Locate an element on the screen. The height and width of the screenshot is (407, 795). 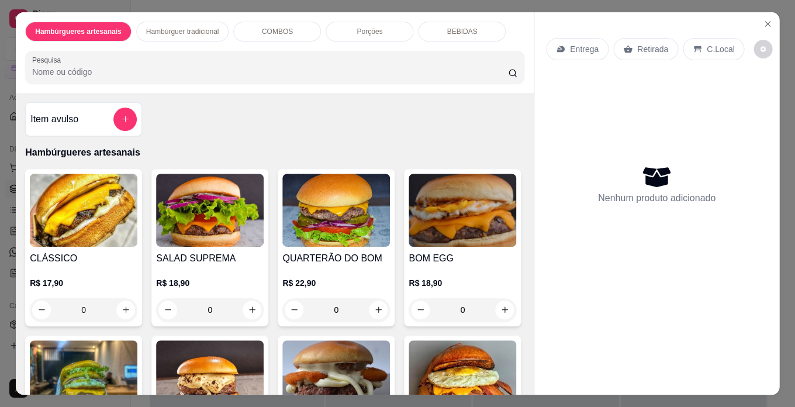
h4: BOM EGG is located at coordinates (462, 258).